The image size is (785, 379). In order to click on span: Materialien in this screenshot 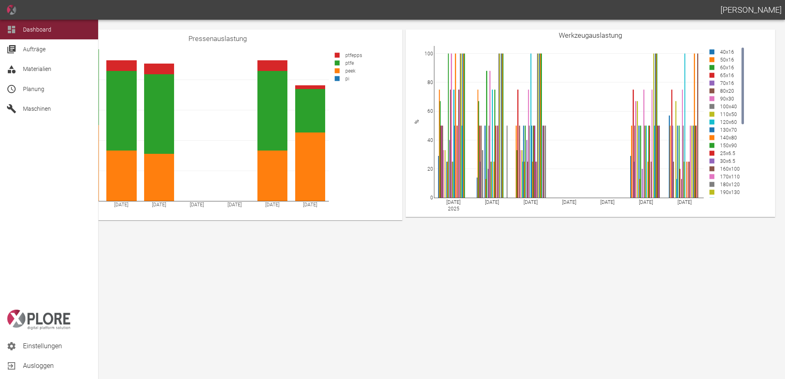, I will do `click(37, 69)`.